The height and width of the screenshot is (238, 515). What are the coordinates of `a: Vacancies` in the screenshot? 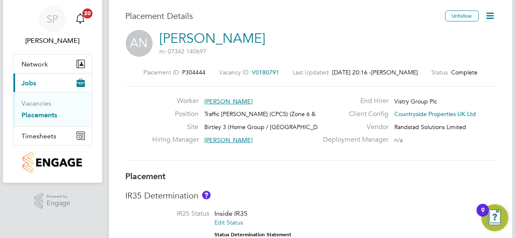 It's located at (37, 103).